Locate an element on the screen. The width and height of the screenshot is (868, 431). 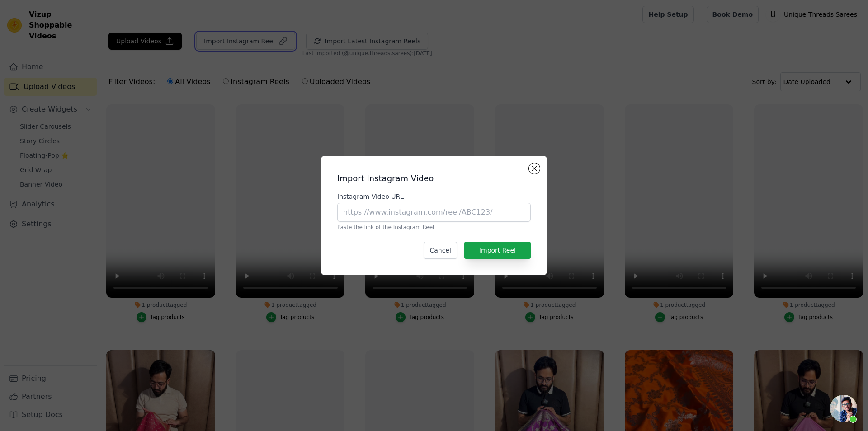
h2: Import Instagram Video is located at coordinates (434, 179).